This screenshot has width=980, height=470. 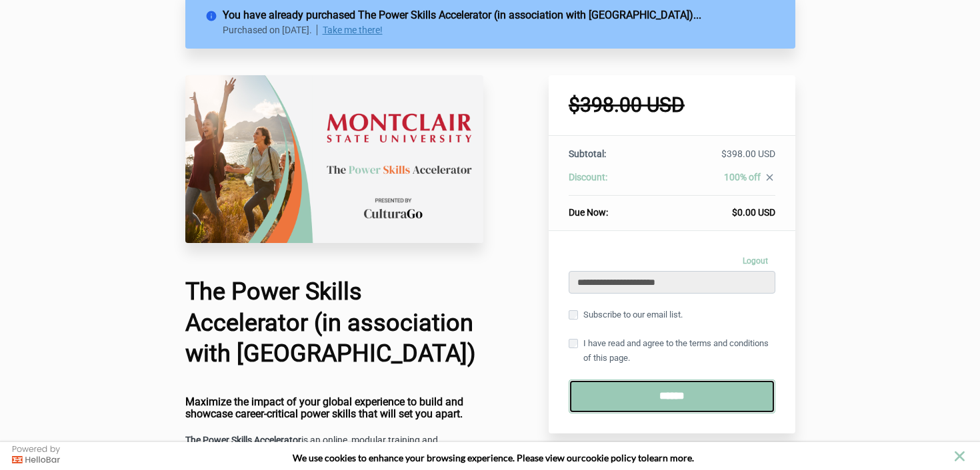 I want to click on label: I have read and agree to the terms and conditions of this page., so click(x=672, y=351).